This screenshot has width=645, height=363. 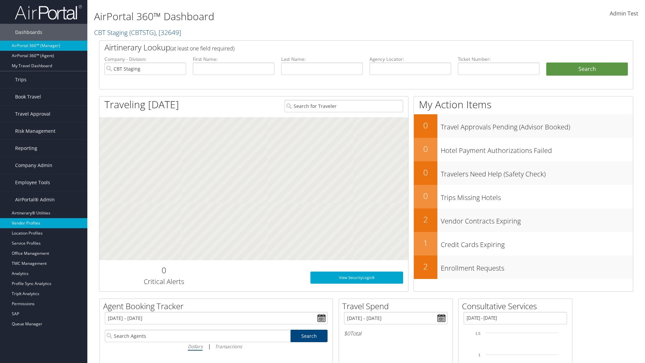 I want to click on a: 2Enrollment Requests, so click(x=523, y=267).